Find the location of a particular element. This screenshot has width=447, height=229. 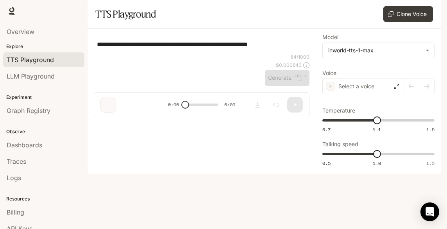

p: $ 0.000640 is located at coordinates (289, 65).